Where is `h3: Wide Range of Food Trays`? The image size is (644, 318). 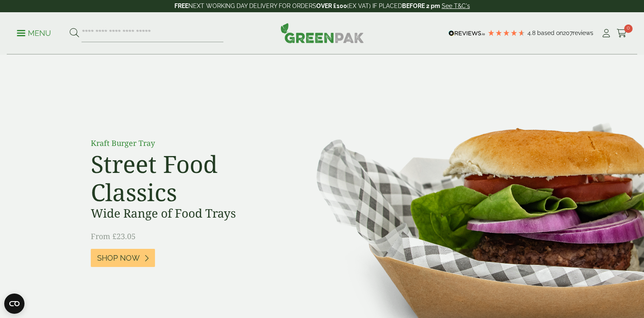 h3: Wide Range of Food Trays is located at coordinates (186, 213).